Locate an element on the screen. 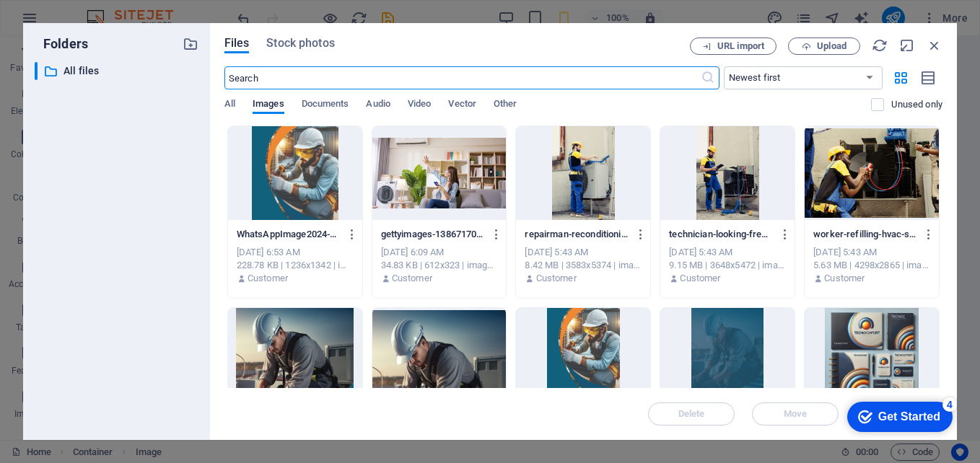 The width and height of the screenshot is (980, 463). i: Close is located at coordinates (934, 46).